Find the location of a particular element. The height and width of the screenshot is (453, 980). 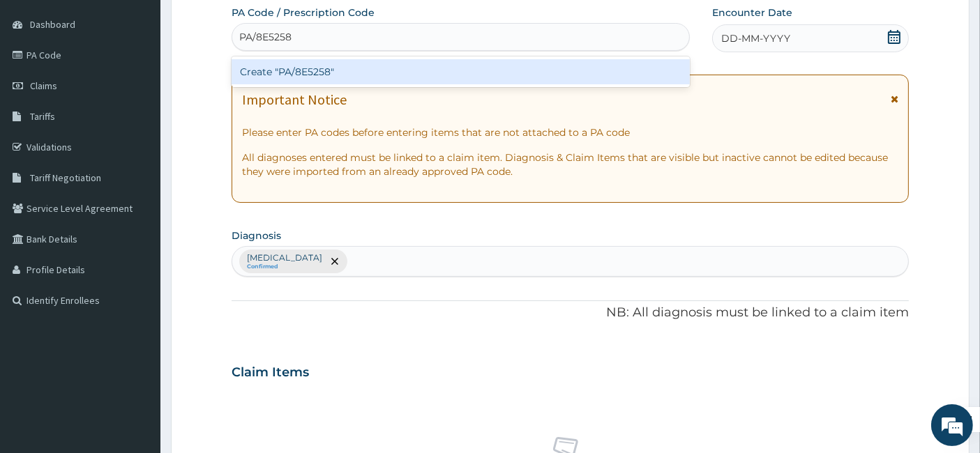

h1: Important Notice is located at coordinates (295, 100).